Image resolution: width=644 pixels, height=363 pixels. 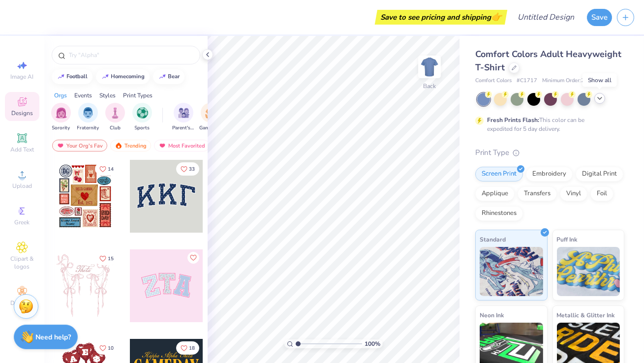 What do you see at coordinates (430, 86) in the screenshot?
I see `div: Back` at bounding box center [430, 86].